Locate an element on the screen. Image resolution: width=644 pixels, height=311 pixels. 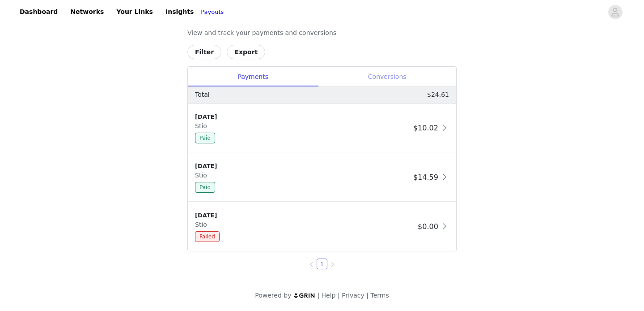
li: Next Page is located at coordinates (333, 264).